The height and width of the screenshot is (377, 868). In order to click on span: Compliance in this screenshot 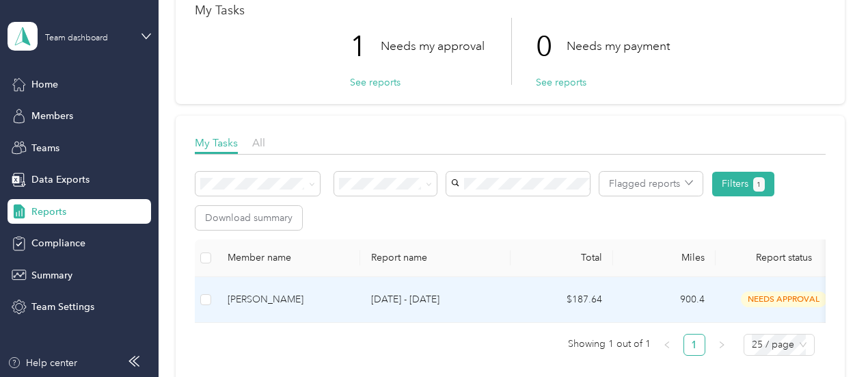, I will do `click(58, 243)`.